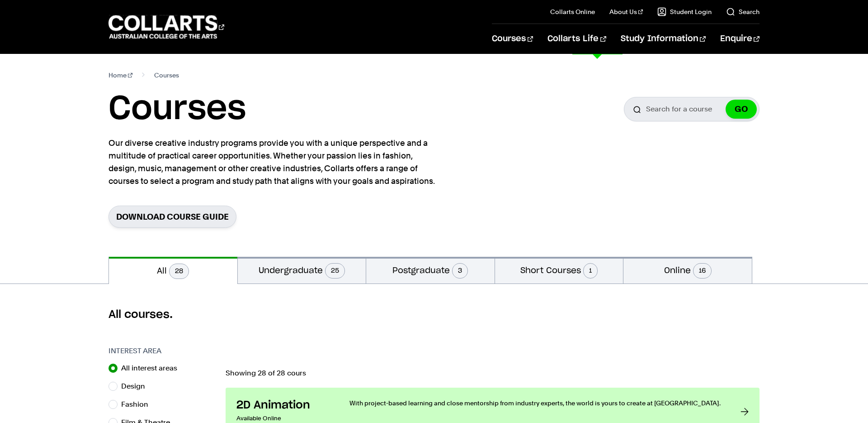 The width and height of the screenshot is (868, 423). What do you see at coordinates (692, 109) in the screenshot?
I see `form: Search for a course` at bounding box center [692, 109].